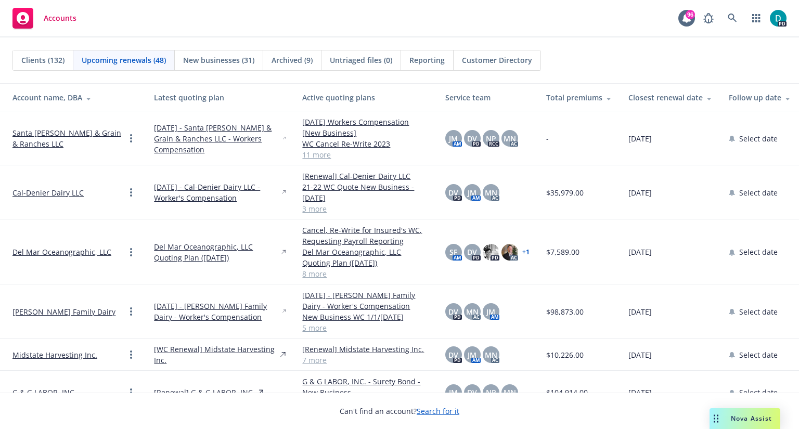 The height and width of the screenshot is (429, 799). Describe the element at coordinates (453, 252) in the screenshot. I see `span: SF` at that location.